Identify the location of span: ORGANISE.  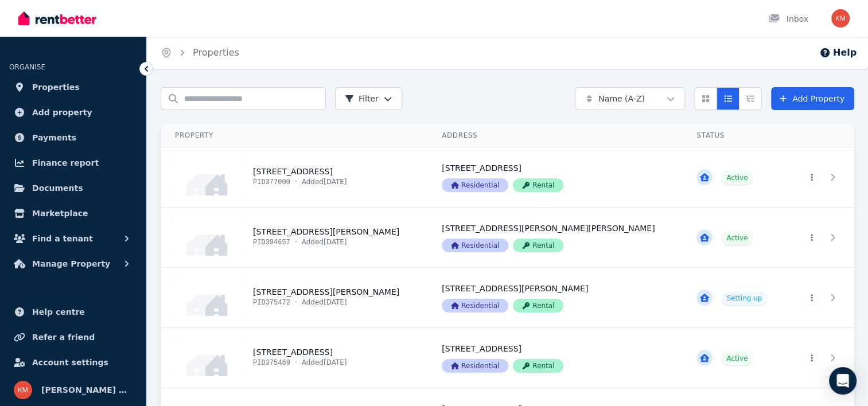
(27, 67).